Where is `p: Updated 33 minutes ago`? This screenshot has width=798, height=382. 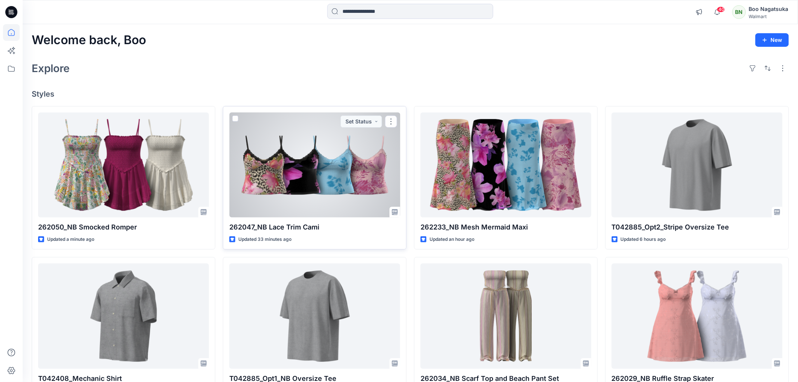 p: Updated 33 minutes ago is located at coordinates (265, 239).